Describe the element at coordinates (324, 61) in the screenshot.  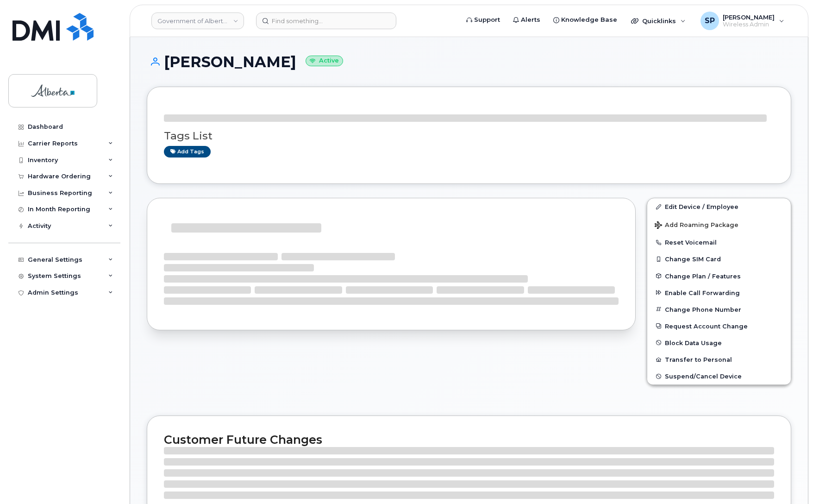
I see `small: Active` at that location.